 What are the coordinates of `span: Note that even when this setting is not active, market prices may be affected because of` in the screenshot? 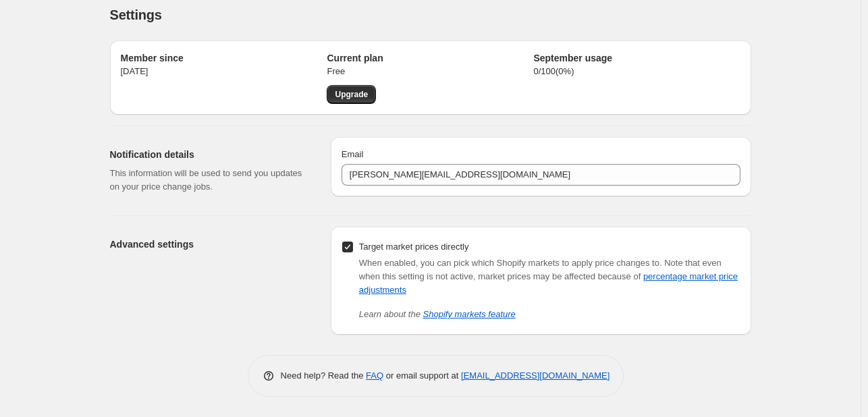 It's located at (548, 276).